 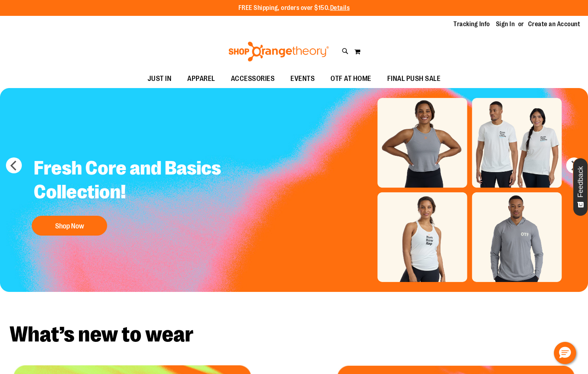 I want to click on a: Tracking Info, so click(x=472, y=24).